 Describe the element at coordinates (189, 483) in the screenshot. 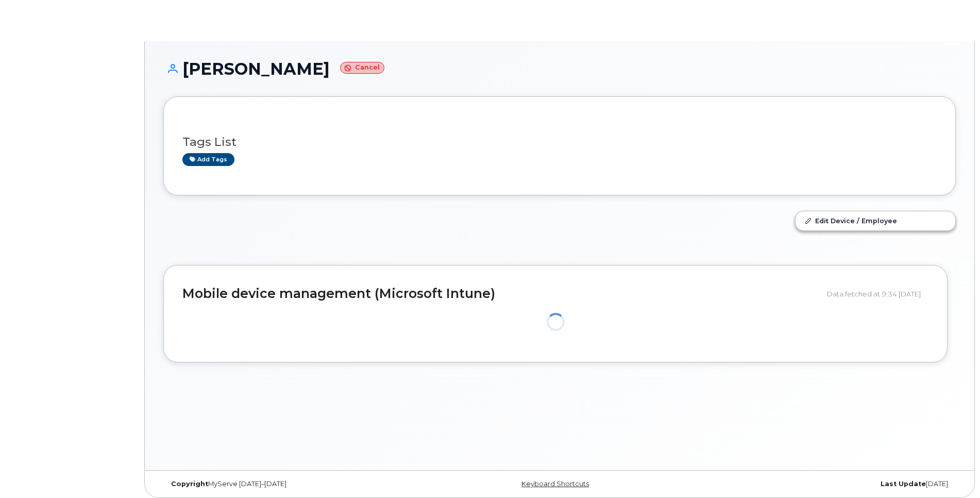

I see `strong: Copyright` at that location.